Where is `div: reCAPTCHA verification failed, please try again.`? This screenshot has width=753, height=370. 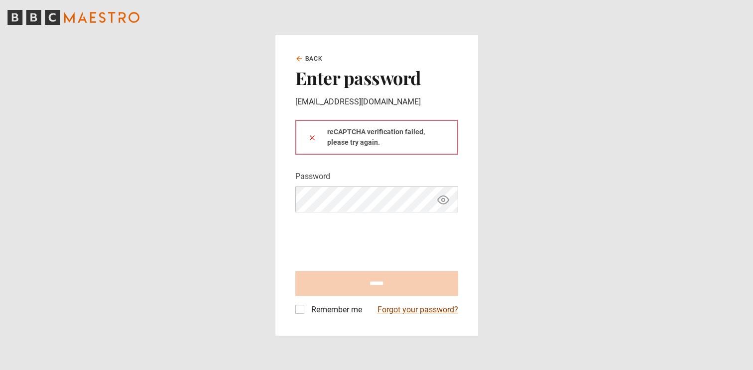 div: reCAPTCHA verification failed, please try again. is located at coordinates (376, 137).